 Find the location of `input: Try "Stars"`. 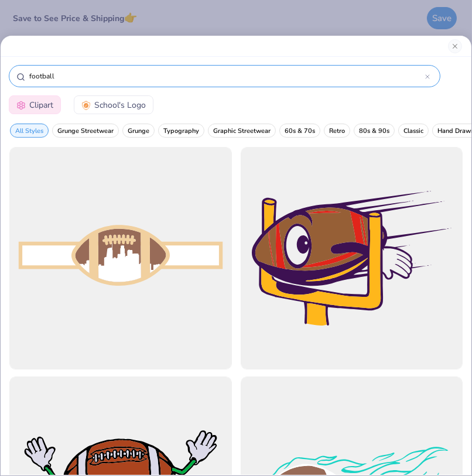

input: Try "Stars" is located at coordinates (227, 76).